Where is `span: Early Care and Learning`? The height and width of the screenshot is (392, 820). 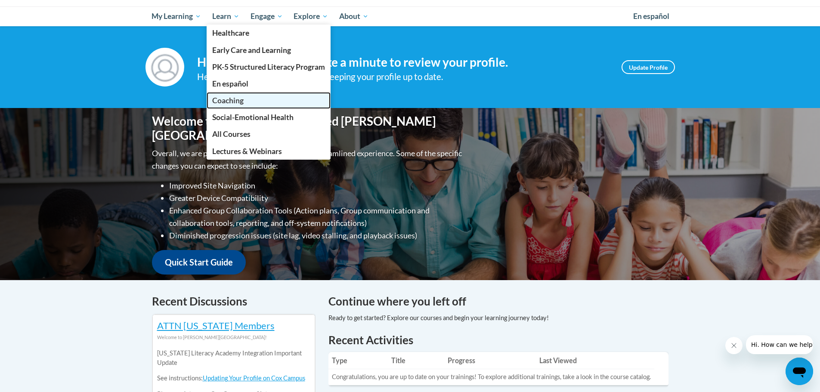 span: Early Care and Learning is located at coordinates (251, 50).